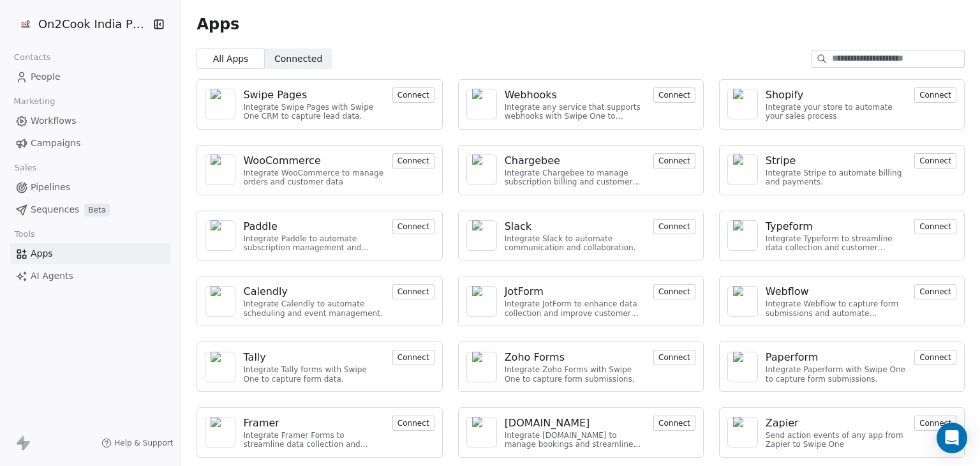  I want to click on div: Paperform, so click(792, 357).